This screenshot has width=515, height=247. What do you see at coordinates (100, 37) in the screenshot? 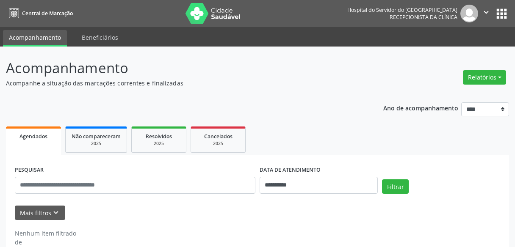
I see `a: Beneficiários` at bounding box center [100, 37].